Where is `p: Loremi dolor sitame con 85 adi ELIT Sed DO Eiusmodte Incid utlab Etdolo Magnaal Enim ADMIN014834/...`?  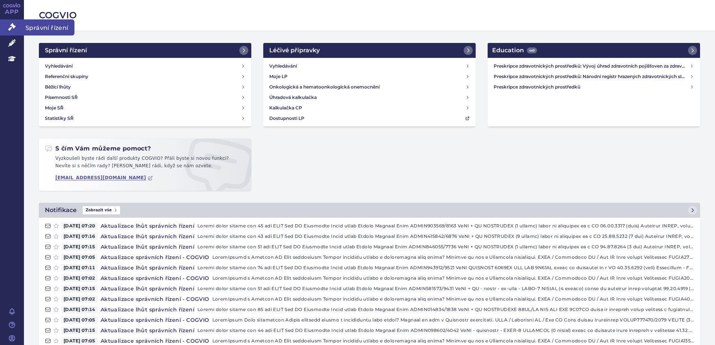 p: Loremi dolor sitame con 85 adi ELIT Sed DO Eiusmodte Incid utlab Etdolo Magnaal Enim ADMIN014834/... is located at coordinates (446, 310).